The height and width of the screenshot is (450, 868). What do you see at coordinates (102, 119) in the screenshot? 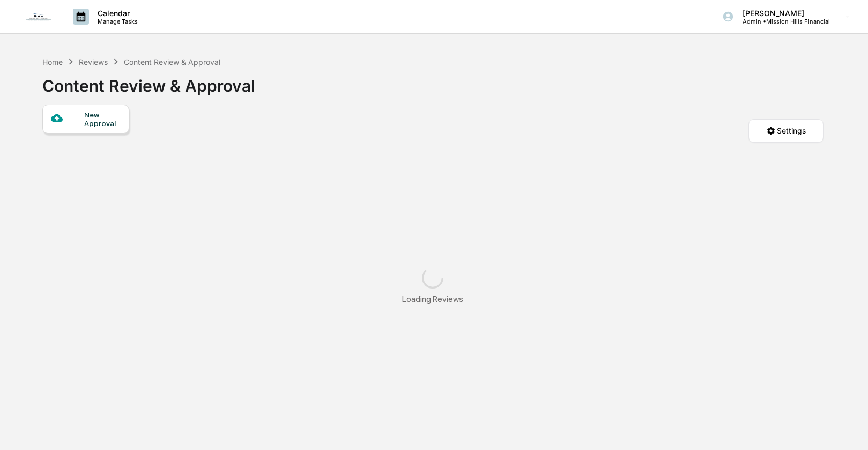
I see `div: New Approval` at bounding box center [102, 119].